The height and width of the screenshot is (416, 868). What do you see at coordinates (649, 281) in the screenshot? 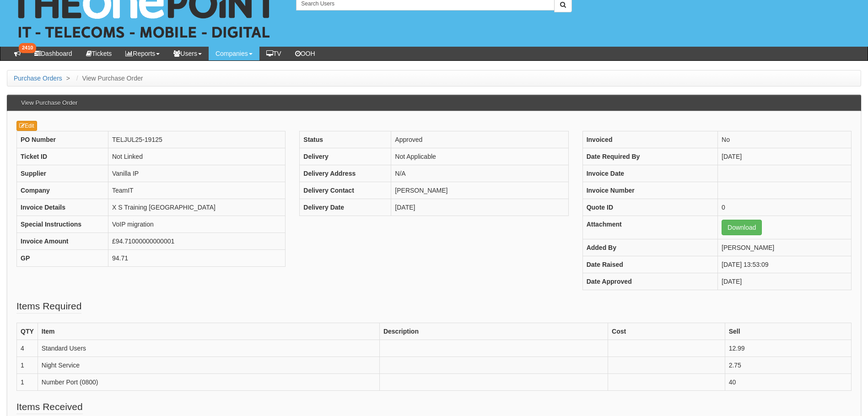
I see `th: Date Approved` at bounding box center [649, 281].